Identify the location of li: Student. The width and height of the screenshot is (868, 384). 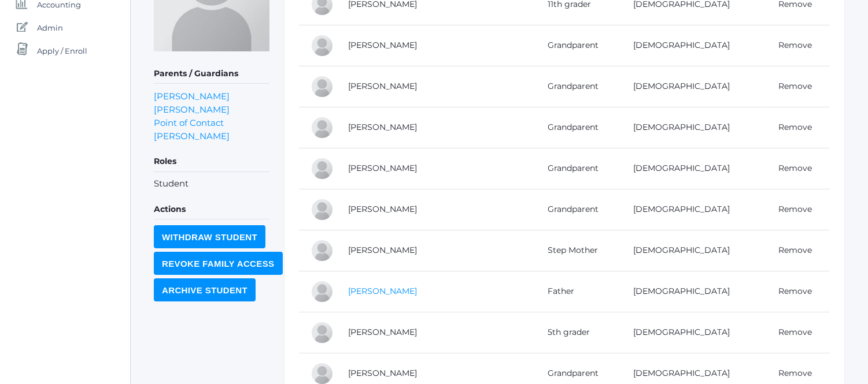
(211, 183).